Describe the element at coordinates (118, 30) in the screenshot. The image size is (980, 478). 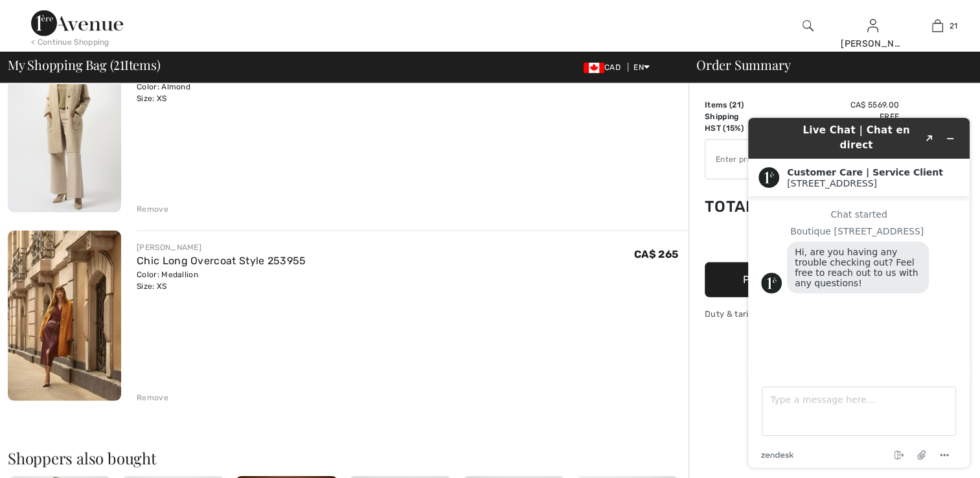
I see `h1: Live Chat | Chat en direct` at that location.